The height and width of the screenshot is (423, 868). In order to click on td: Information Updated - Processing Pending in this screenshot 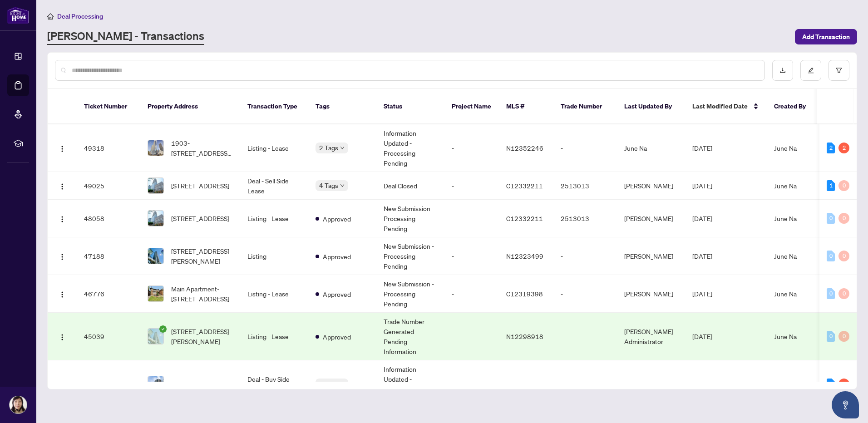, I will do `click(410, 148)`.